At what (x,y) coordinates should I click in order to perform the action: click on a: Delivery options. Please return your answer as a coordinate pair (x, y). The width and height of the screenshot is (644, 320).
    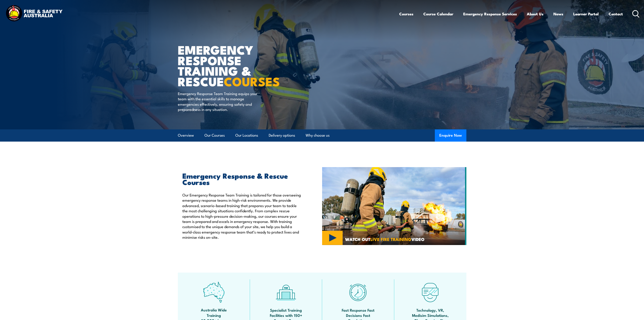
    Looking at the image, I should click on (282, 135).